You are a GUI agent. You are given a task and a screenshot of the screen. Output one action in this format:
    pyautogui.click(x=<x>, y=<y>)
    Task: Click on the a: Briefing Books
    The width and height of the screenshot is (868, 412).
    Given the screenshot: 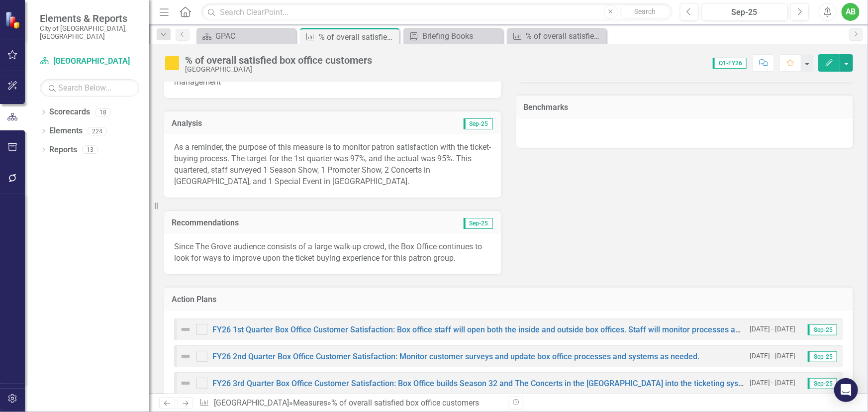 What is the action you would take?
    pyautogui.click(x=453, y=36)
    